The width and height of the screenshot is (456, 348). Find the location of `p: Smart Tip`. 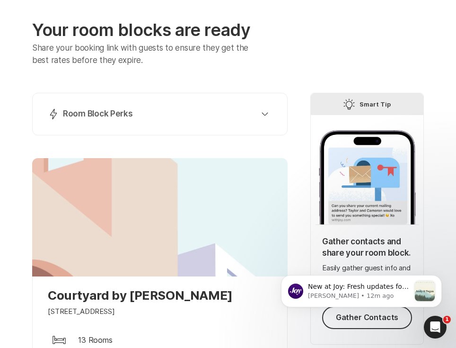

p: Smart Tip is located at coordinates (375, 104).